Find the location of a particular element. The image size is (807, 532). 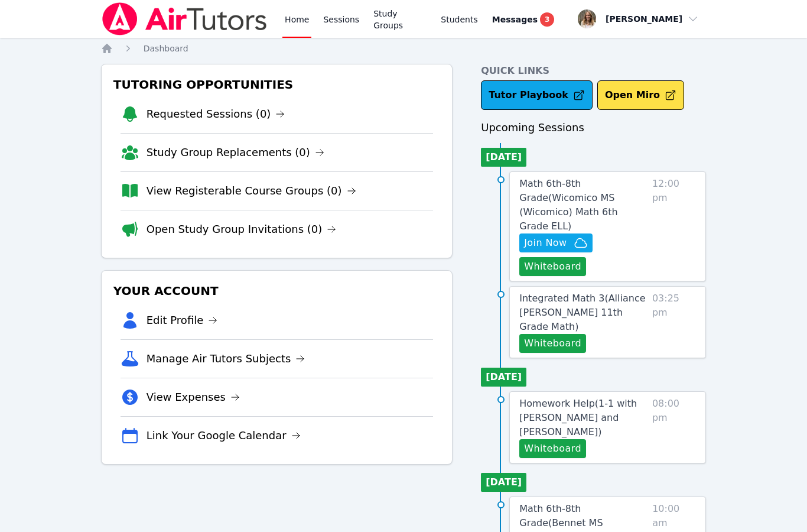

h3: Upcoming Sessions is located at coordinates (593, 128).